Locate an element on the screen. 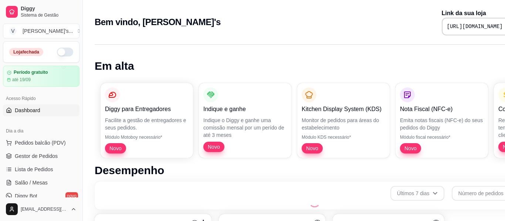 The image size is (505, 221). span: Gestor de Pedidos is located at coordinates (36, 156).